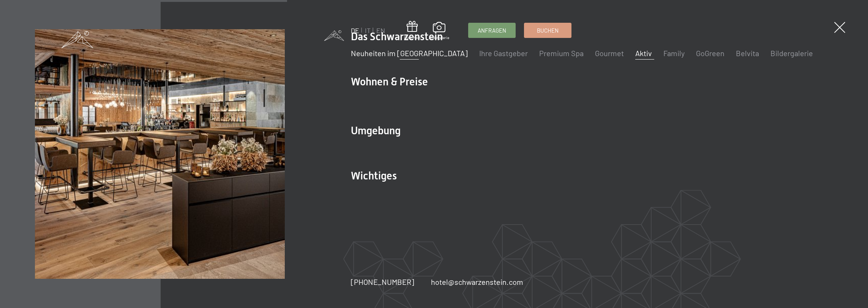 This screenshot has height=308, width=868. Describe the element at coordinates (644, 54) in the screenshot. I see `a: Aktiv` at that location.